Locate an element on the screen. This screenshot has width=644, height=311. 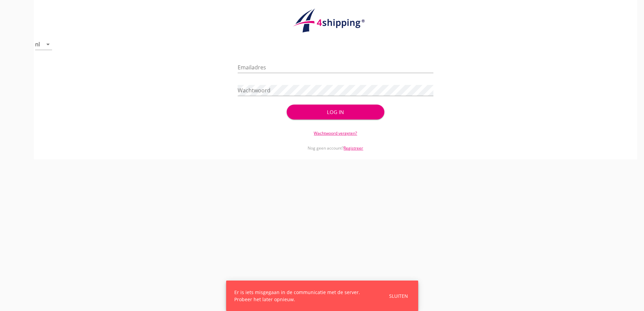
a: Wachtwoord vergeten? is located at coordinates (335, 133).